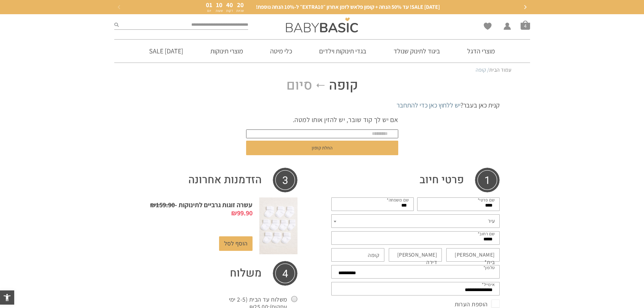 This screenshot has width=644, height=308. Describe the element at coordinates (322, 147) in the screenshot. I see `button: החלת קופון` at that location.